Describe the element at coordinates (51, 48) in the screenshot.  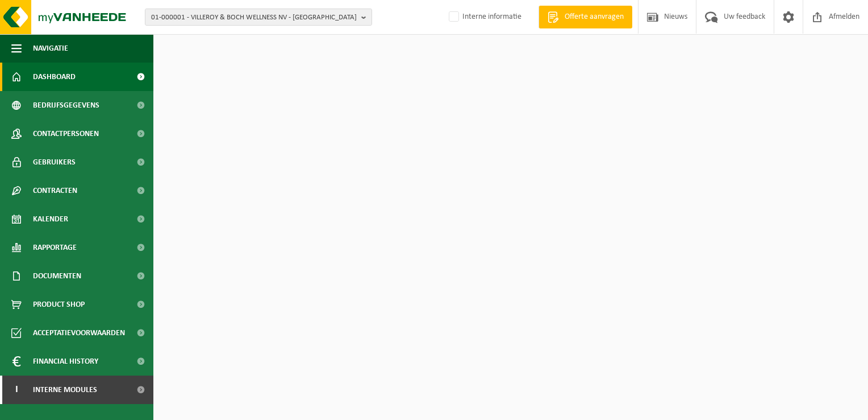
I see `span: Navigatie` at that location.